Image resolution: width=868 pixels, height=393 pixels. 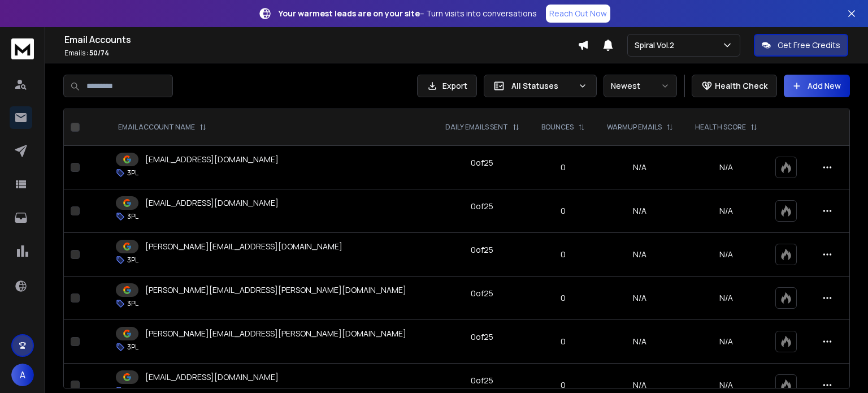 What do you see at coordinates (721, 128) in the screenshot?
I see `p: HEALTH SCORE` at bounding box center [721, 128].